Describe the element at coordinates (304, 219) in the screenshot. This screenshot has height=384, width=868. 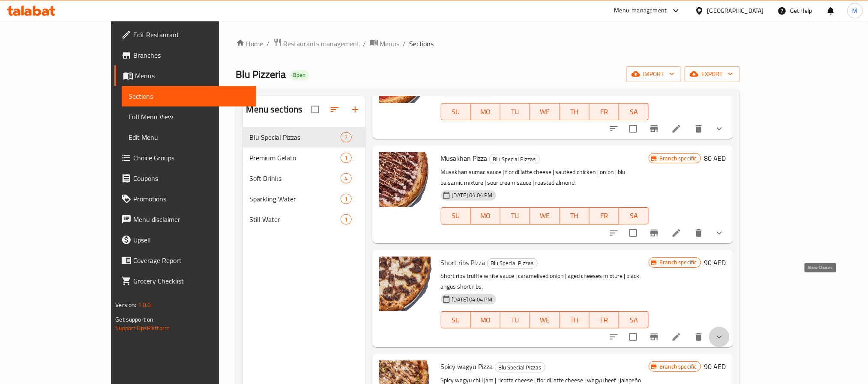
I see `div: Still Water1` at that location.